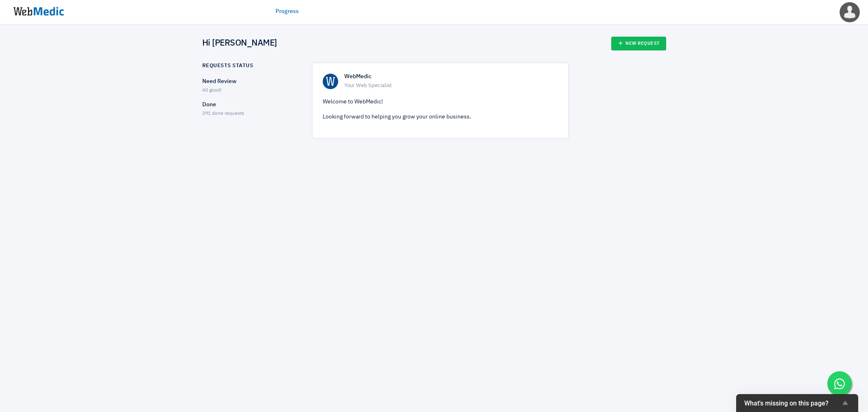 Image resolution: width=868 pixels, height=412 pixels. What do you see at coordinates (440, 117) in the screenshot?
I see `p: Looking forward to helping you grow your online business.` at bounding box center [440, 117].